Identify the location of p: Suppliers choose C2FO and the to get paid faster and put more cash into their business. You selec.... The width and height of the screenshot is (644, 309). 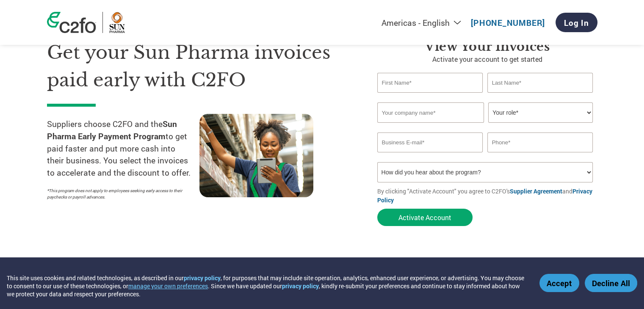
(123, 149).